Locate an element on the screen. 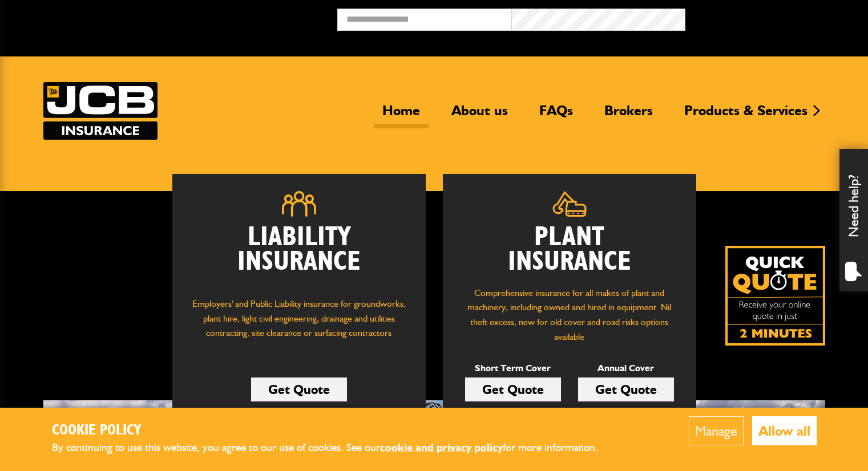 The height and width of the screenshot is (471, 868). button: Allow all is located at coordinates (784, 431).